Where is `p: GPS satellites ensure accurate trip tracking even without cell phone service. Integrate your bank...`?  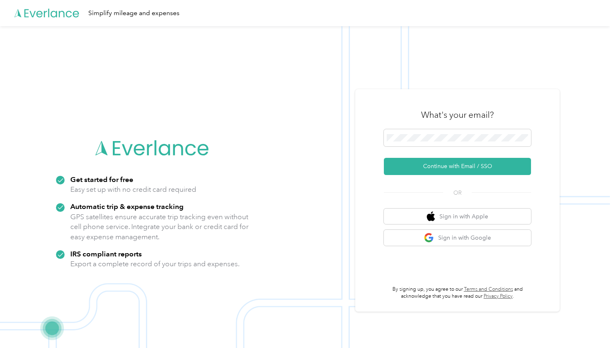 p: GPS satellites ensure accurate trip tracking even without cell phone service. Integrate your bank... is located at coordinates (160, 227).